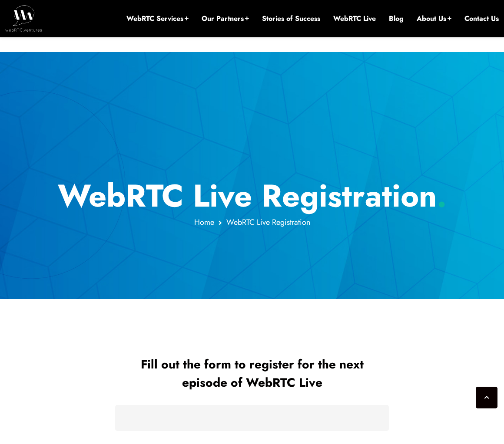 The width and height of the screenshot is (504, 444). I want to click on span: WebRTC Live Registration, so click(268, 223).